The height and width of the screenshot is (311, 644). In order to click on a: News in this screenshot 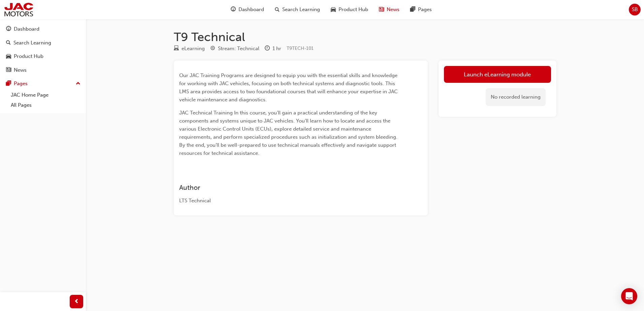, I will do `click(43, 70)`.